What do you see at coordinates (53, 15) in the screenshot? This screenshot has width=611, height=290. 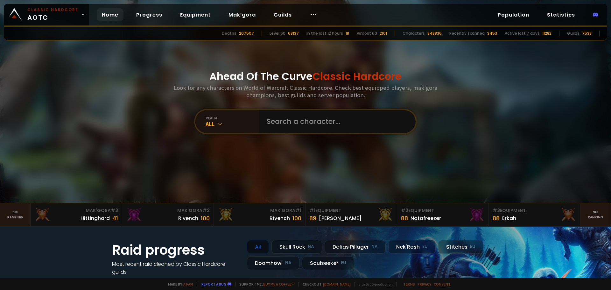 I see `span: AOTC` at bounding box center [53, 15].